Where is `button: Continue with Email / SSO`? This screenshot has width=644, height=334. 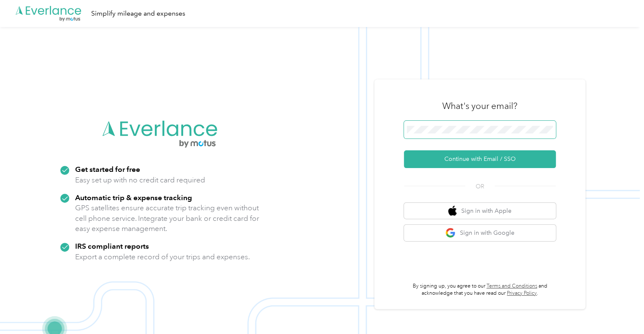 button: Continue with Email / SSO is located at coordinates (480, 159).